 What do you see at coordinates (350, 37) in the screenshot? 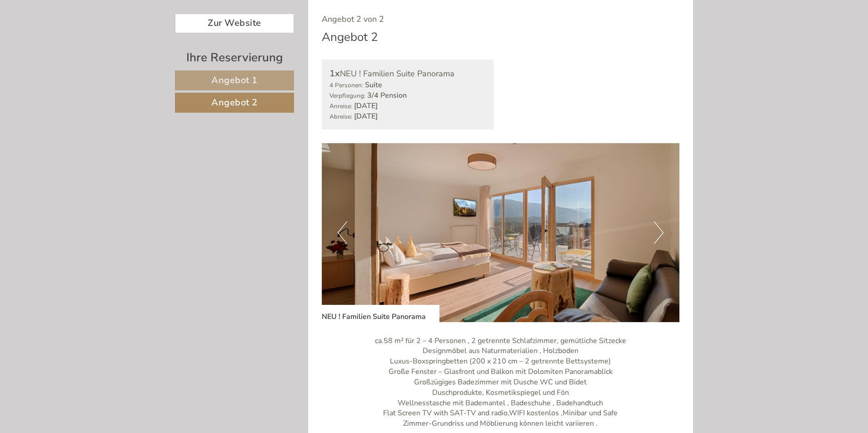
I see `div: Angebot 2` at bounding box center [350, 37].